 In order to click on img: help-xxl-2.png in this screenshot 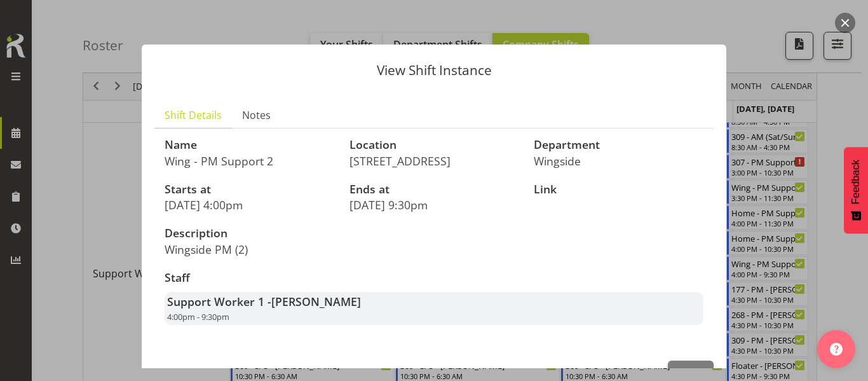, I will do `click(836, 349)`.